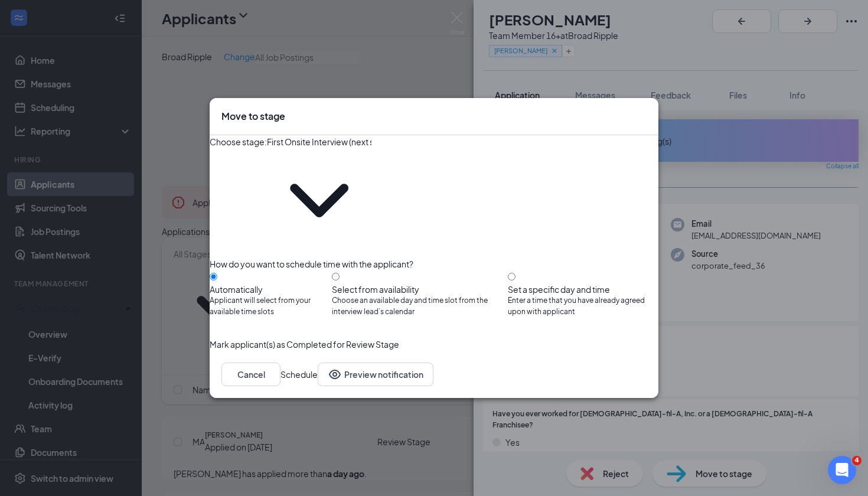 The image size is (868, 496). What do you see at coordinates (238, 194) in the screenshot?
I see `span: Choose stage :` at bounding box center [238, 194].